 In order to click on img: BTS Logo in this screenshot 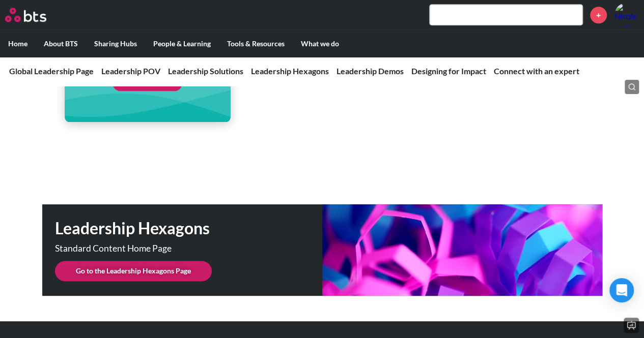, I will do `click(25, 15)`.